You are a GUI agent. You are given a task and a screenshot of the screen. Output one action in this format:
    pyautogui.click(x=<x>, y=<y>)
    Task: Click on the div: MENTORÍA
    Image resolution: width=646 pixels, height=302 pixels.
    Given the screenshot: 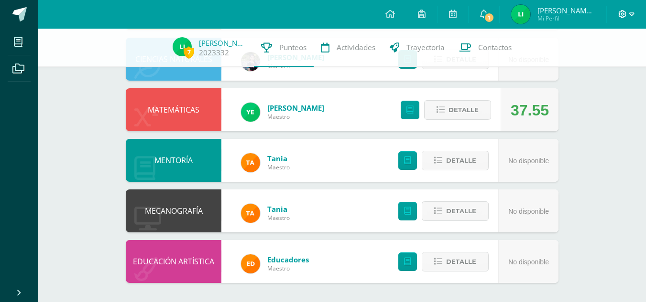 What is the action you would take?
    pyautogui.click(x=173, y=161)
    